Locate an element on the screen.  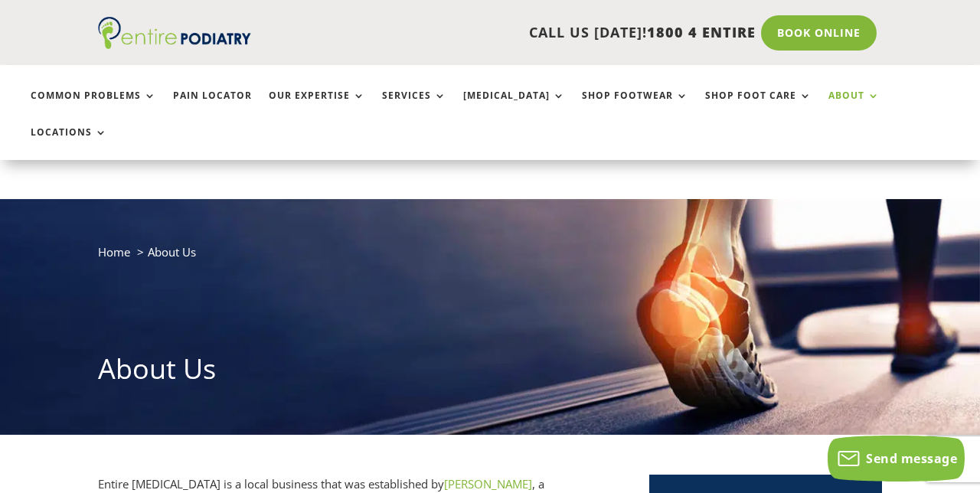
a: Home is located at coordinates (114, 252).